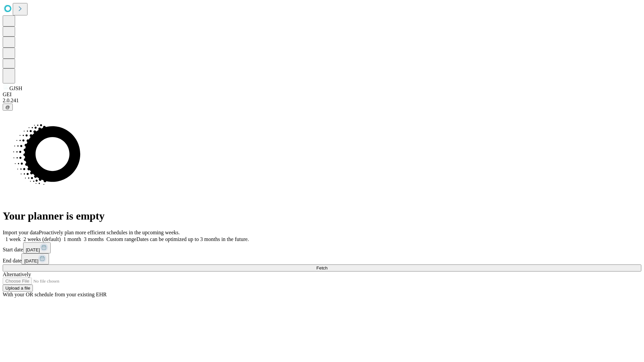  What do you see at coordinates (93, 239) in the screenshot?
I see `span: 3 months` at bounding box center [93, 239].